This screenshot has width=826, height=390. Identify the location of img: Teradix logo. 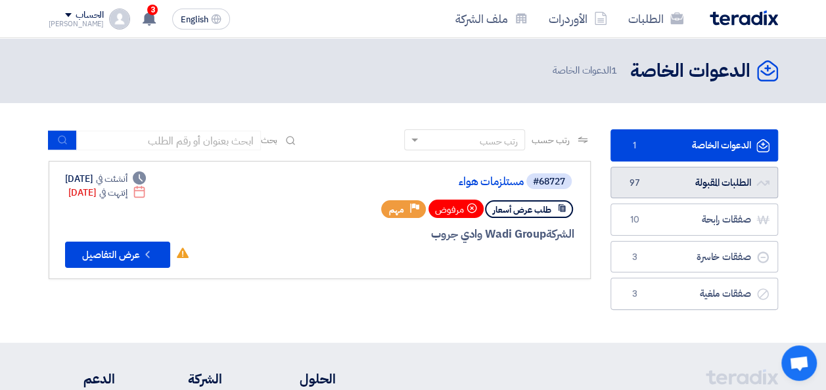
(744, 18).